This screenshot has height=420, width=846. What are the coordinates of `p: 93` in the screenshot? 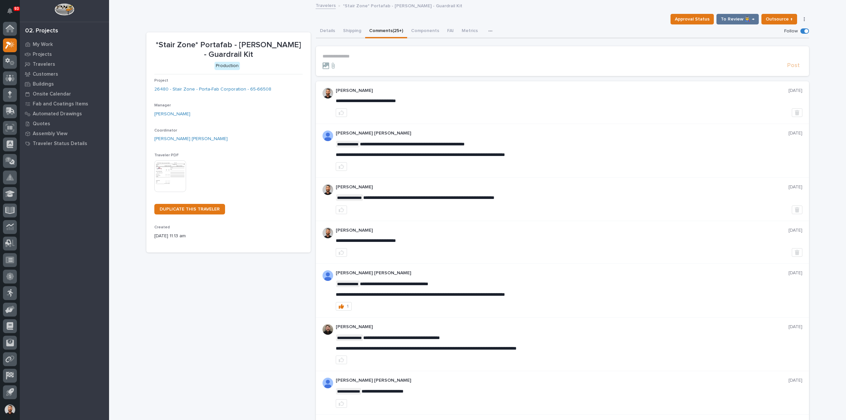 It's located at (17, 9).